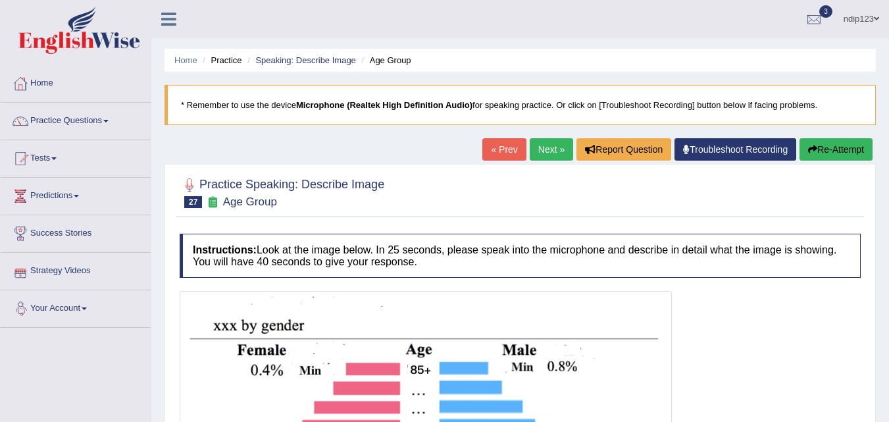 This screenshot has height=422, width=889. Describe the element at coordinates (76, 119) in the screenshot. I see `a: Practice Questions` at that location.